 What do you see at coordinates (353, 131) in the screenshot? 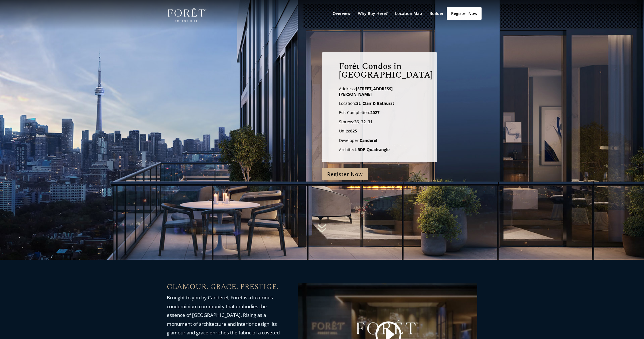
I see `strong: 825` at bounding box center [353, 131].